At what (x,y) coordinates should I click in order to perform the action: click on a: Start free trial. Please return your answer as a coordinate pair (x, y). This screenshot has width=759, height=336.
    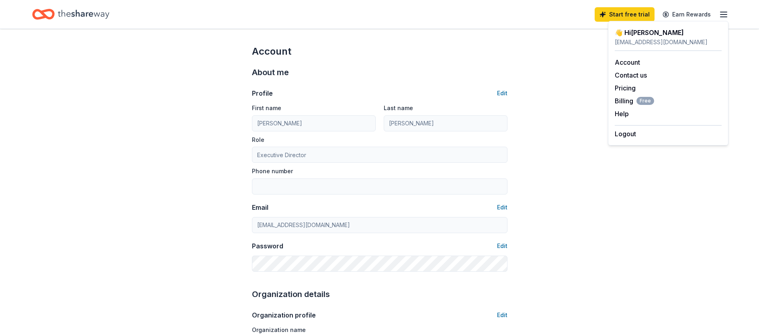
    Looking at the image, I should click on (625, 14).